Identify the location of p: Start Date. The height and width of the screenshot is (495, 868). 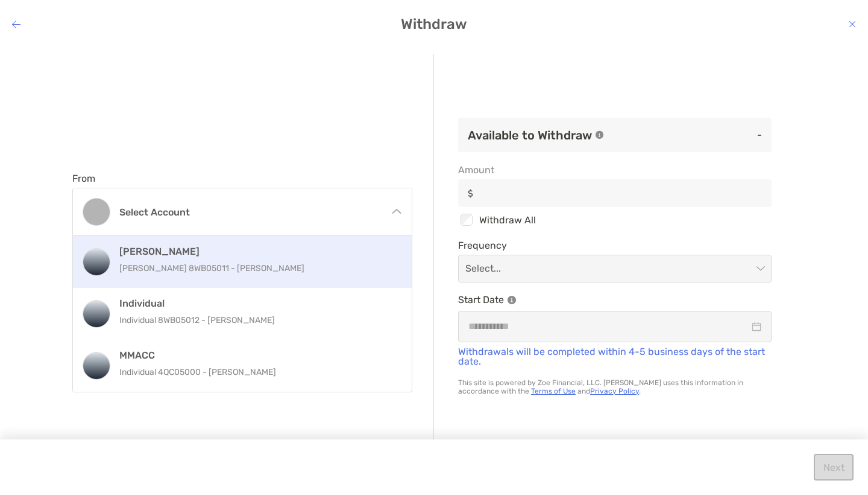
(615, 299).